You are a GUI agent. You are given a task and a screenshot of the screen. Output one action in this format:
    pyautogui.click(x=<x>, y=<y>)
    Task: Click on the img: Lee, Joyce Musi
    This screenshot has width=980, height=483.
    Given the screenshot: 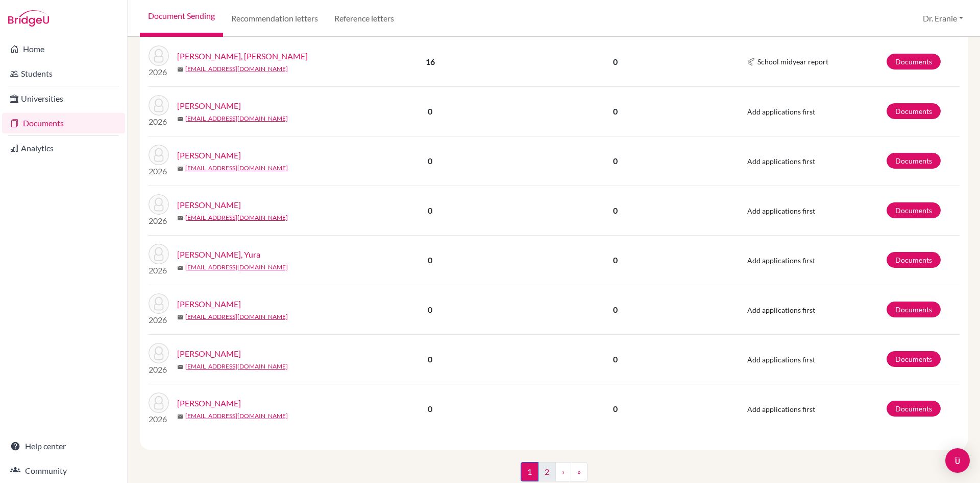 What is the action you would take?
    pyautogui.click(x=158, y=402)
    